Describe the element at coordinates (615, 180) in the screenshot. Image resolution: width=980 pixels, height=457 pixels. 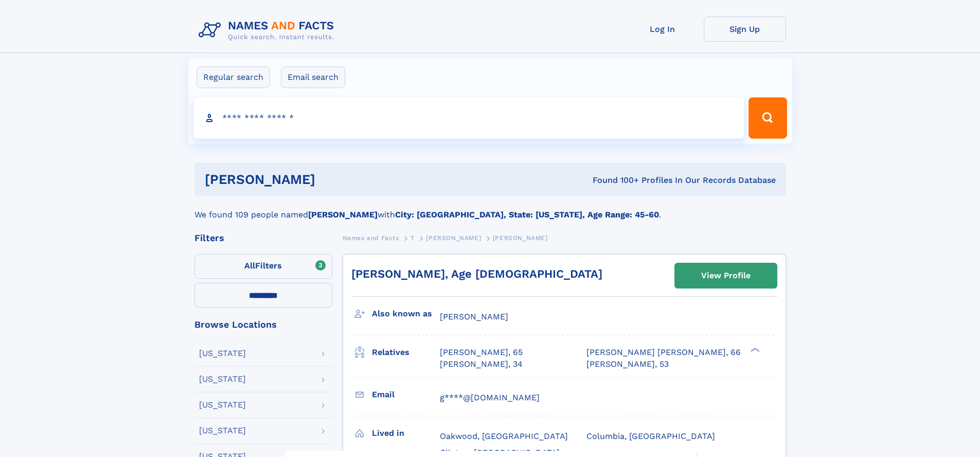
I see `div: Found 100+ Profiles In Our Records Database` at that location.